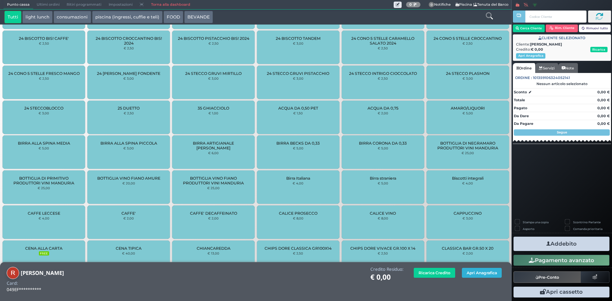 The image size is (612, 301). Describe the element at coordinates (128, 108) in the screenshot. I see `span: 25 DUETTO` at that location.